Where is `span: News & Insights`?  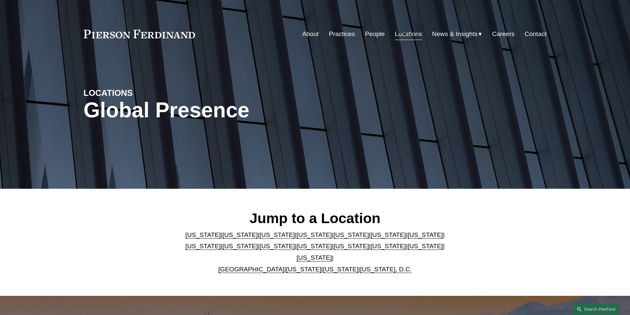
span: News & Insights is located at coordinates (455, 34).